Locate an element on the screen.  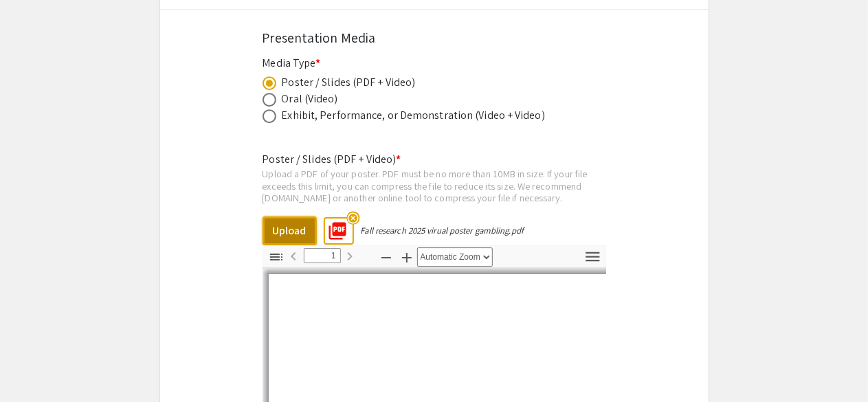
div: Upload a PDF of your poster. PDF must be no more than 10MB in size. If your file exceeds this lim... is located at coordinates (434, 185).